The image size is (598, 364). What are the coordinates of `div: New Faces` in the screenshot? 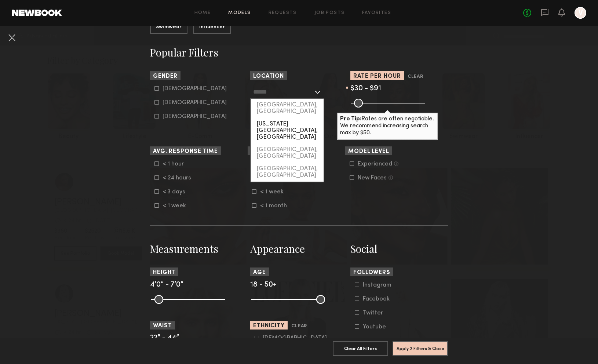 It's located at (372, 178).